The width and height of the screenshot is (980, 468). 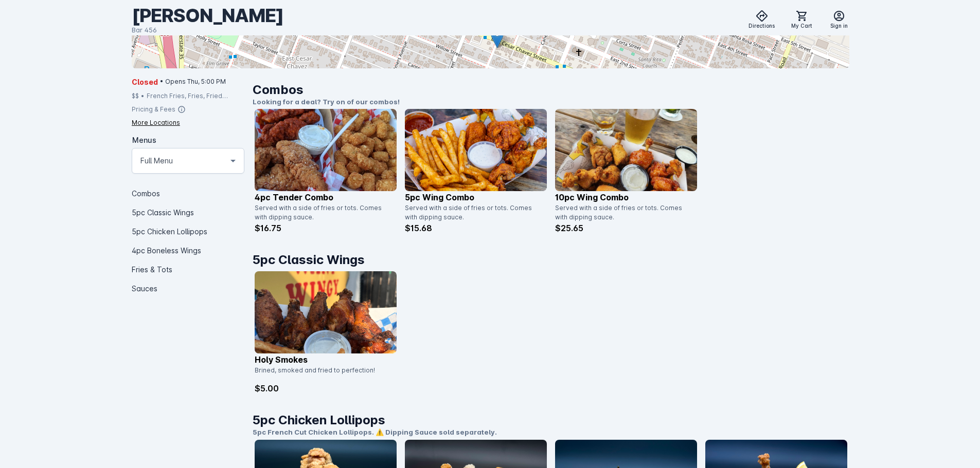 I want to click on span: Directions, so click(x=761, y=26).